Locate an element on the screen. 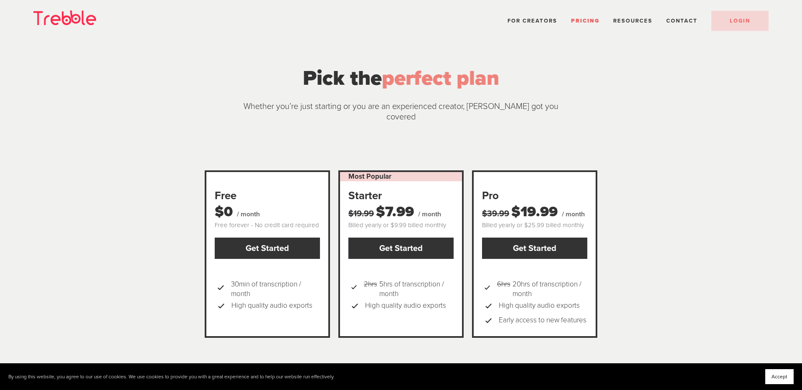 The width and height of the screenshot is (802, 390). div: Billed yearly or $9.99 billed monthly is located at coordinates (401, 226).